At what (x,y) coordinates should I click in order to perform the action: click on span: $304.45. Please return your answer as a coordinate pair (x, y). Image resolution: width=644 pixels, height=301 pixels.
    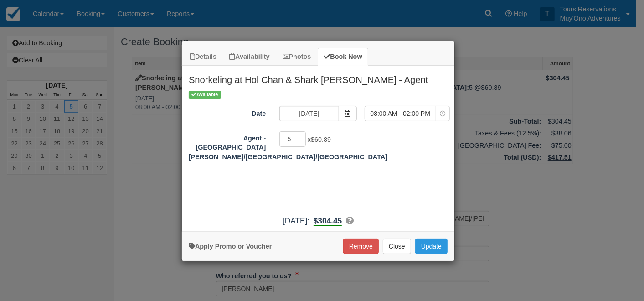
    Looking at the image, I should click on (328, 221).